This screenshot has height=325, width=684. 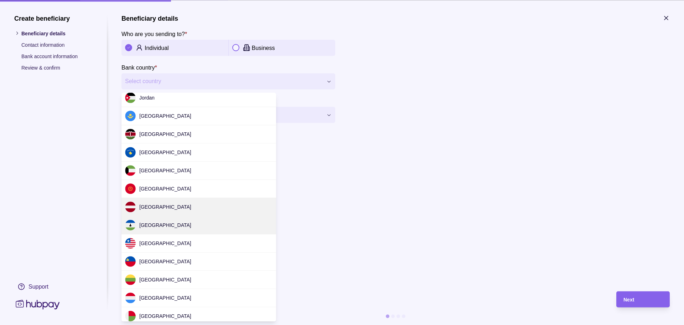 What do you see at coordinates (130, 316) in the screenshot?
I see `img: mg` at bounding box center [130, 316].